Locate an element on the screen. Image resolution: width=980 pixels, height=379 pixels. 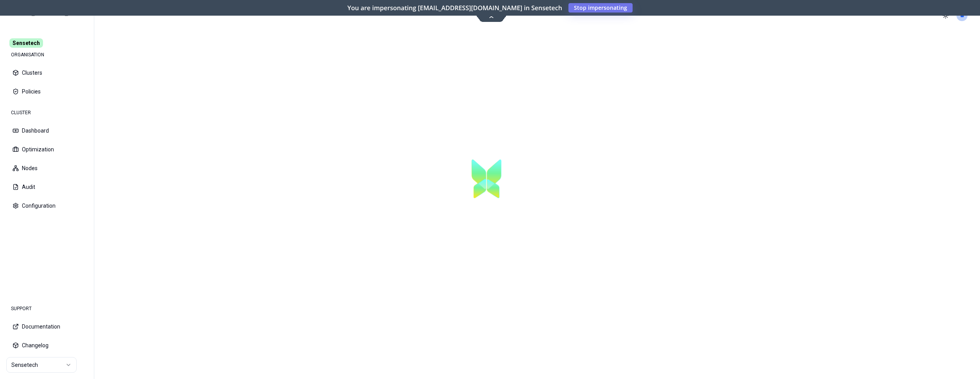
button: Nodes is located at coordinates (47, 168).